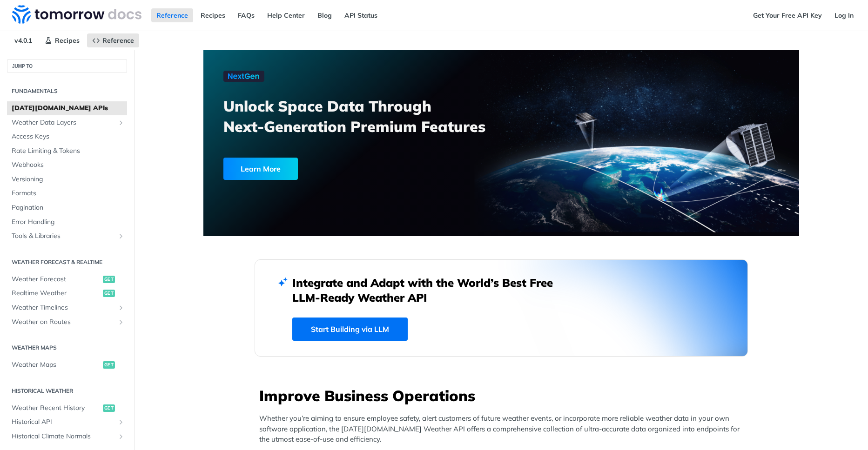 Image resolution: width=868 pixels, height=450 pixels. I want to click on button: Show subpages for Weather on Routes, so click(121, 322).